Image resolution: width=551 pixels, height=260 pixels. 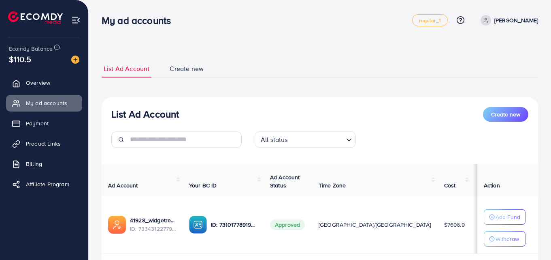 What do you see at coordinates (44, 184) in the screenshot?
I see `a: Affiliate Program` at bounding box center [44, 184].